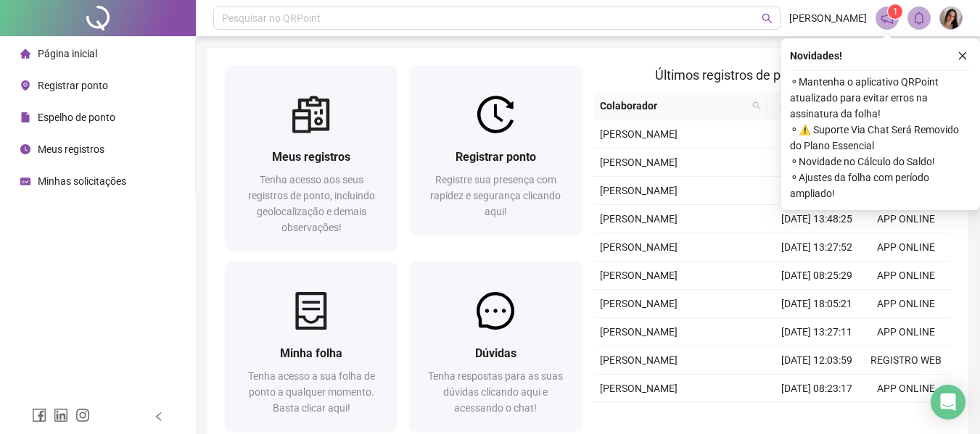 This screenshot has width=980, height=434. Describe the element at coordinates (495, 346) in the screenshot. I see `a: DúvidasTenha respostas para as suas dúvidas clicando aqui e acessando o chat!` at that location.